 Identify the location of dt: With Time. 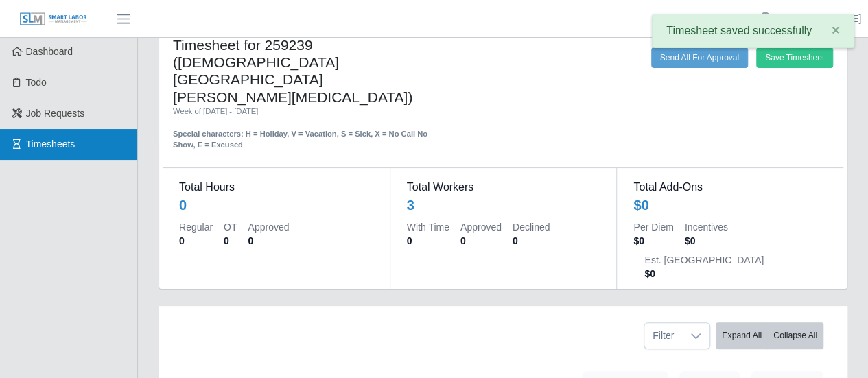
(428, 227).